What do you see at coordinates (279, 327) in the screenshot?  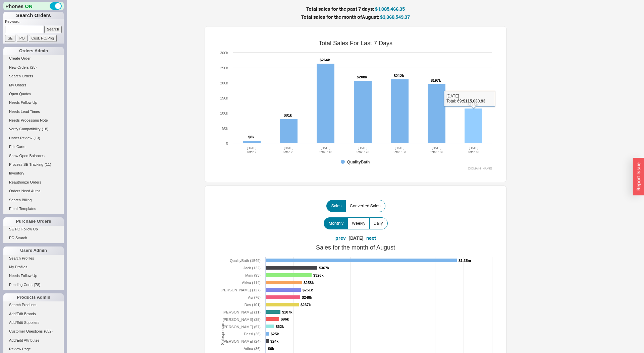 I see `tspan: $62k` at bounding box center [279, 327].